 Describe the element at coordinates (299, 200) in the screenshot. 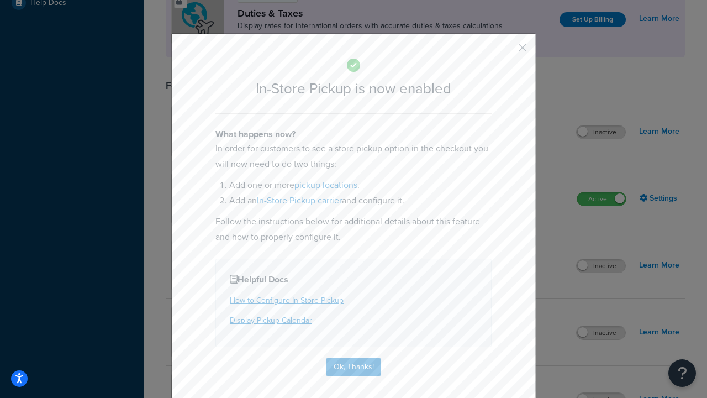

I see `a: In-Store Pickup carrier` at that location.